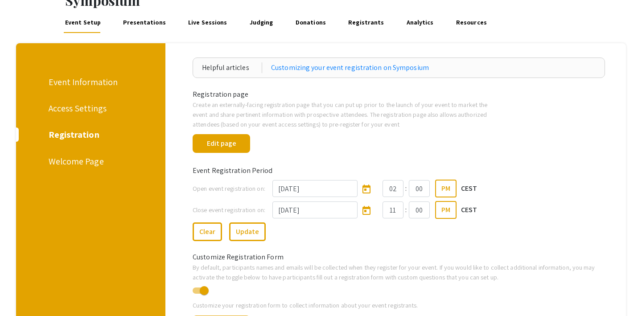  Describe the element at coordinates (229, 189) in the screenshot. I see `label: Open event registration on:` at that location.